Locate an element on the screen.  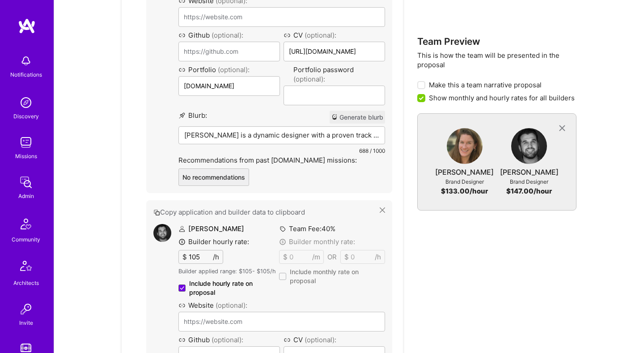
div: Missions is located at coordinates (26, 156).